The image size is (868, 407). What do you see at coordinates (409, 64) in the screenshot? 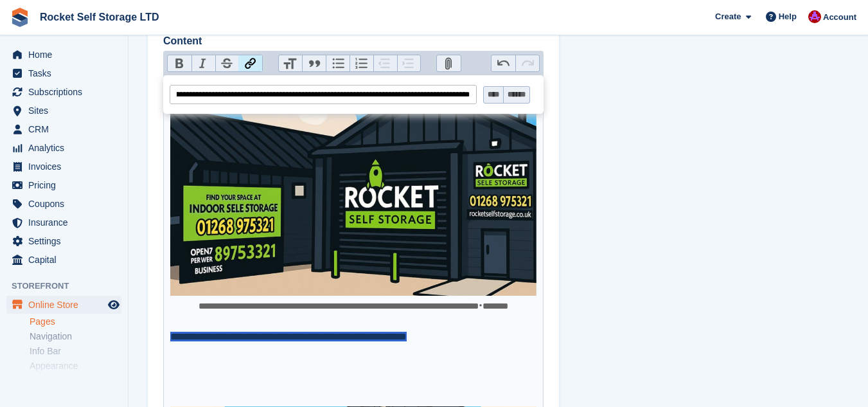
I see `button: Increase Level` at bounding box center [409, 64].